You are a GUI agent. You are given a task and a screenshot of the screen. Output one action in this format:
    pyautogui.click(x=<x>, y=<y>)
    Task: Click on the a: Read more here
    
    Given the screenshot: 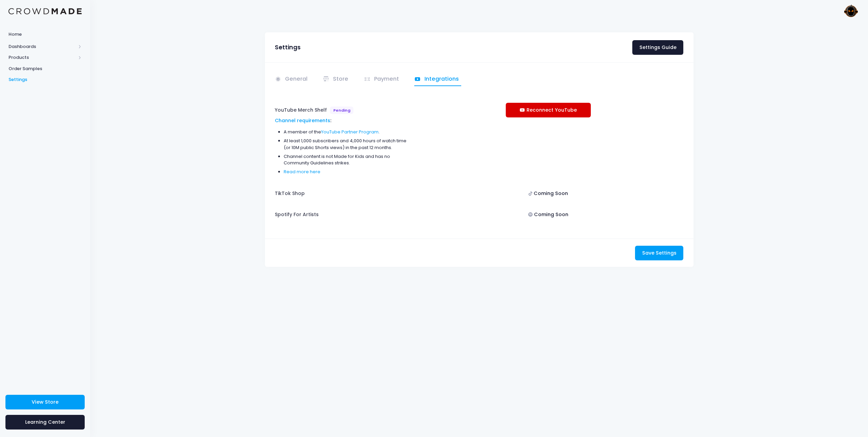 What is the action you would take?
    pyautogui.click(x=302, y=171)
    